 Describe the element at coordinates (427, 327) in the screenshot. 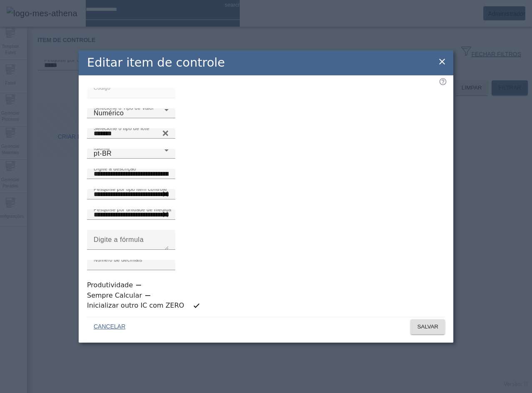

I see `span: SALVAR` at that location.